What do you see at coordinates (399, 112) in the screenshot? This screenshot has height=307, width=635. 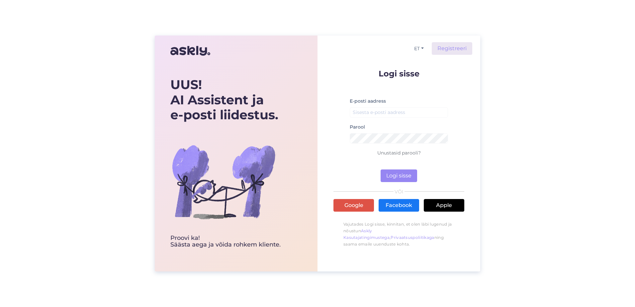 I see `input: Sisesta e-posti aadress` at bounding box center [399, 112].